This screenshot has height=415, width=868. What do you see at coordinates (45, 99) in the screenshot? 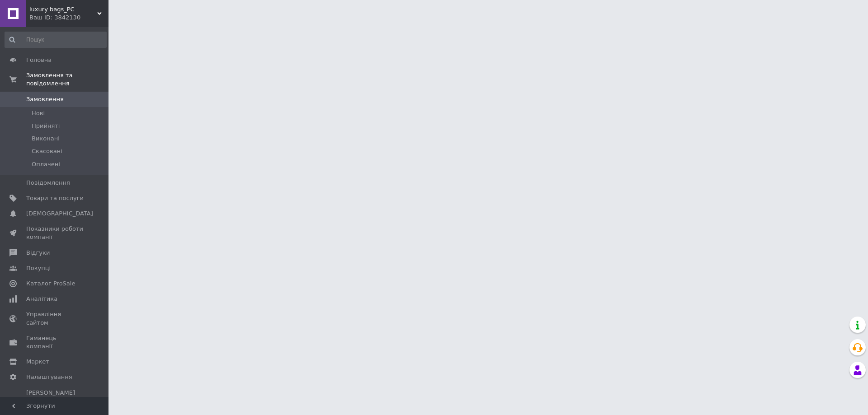
I see `span: Замовлення` at bounding box center [45, 99].